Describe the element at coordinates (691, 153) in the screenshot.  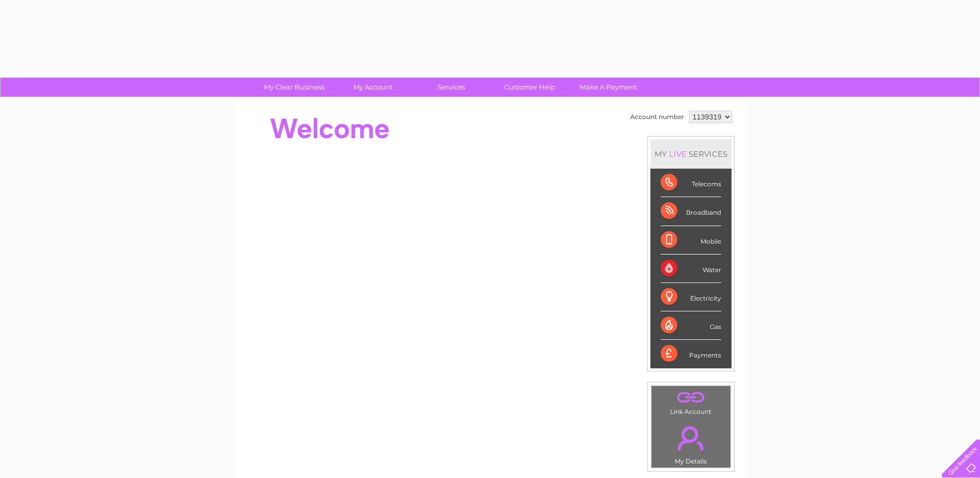
I see `div: MY SERVICES` at that location.